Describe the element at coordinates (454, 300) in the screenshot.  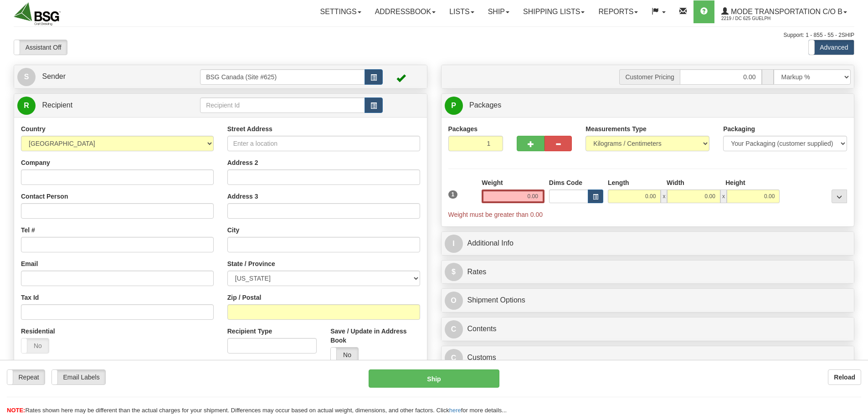
I see `span: O` at that location.